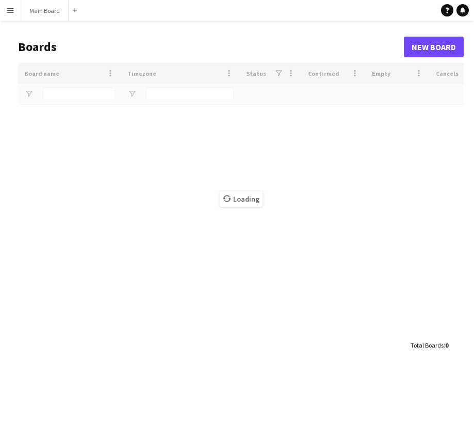 This screenshot has height=428, width=474. Describe the element at coordinates (211, 47) in the screenshot. I see `h1: Boards` at that location.